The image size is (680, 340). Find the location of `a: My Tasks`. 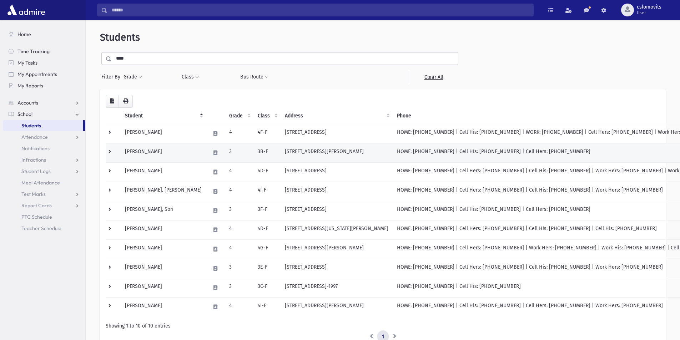

a: My Tasks is located at coordinates (44, 63).